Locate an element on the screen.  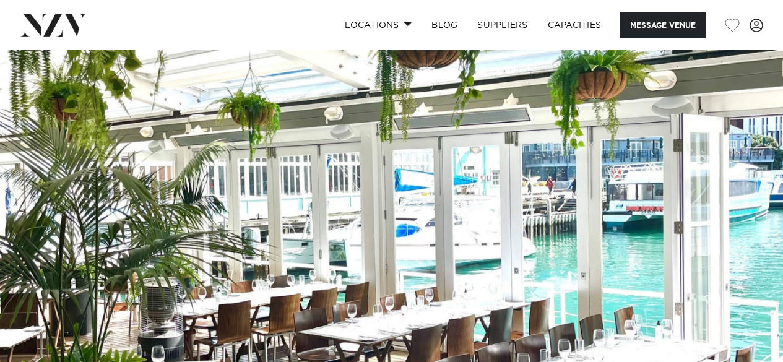
img: nzv-logo.png is located at coordinates (53, 25).